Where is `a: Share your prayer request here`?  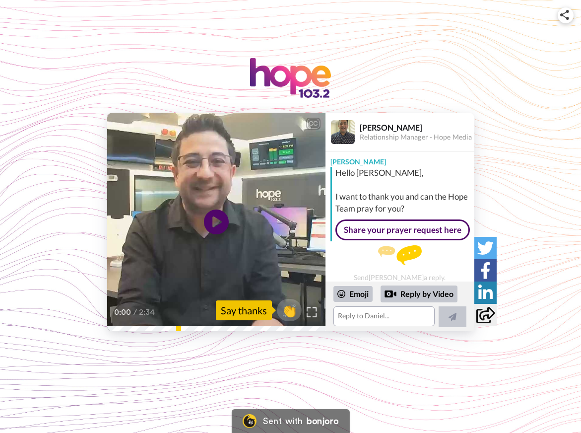 a: Share your prayer request here is located at coordinates (403, 230).